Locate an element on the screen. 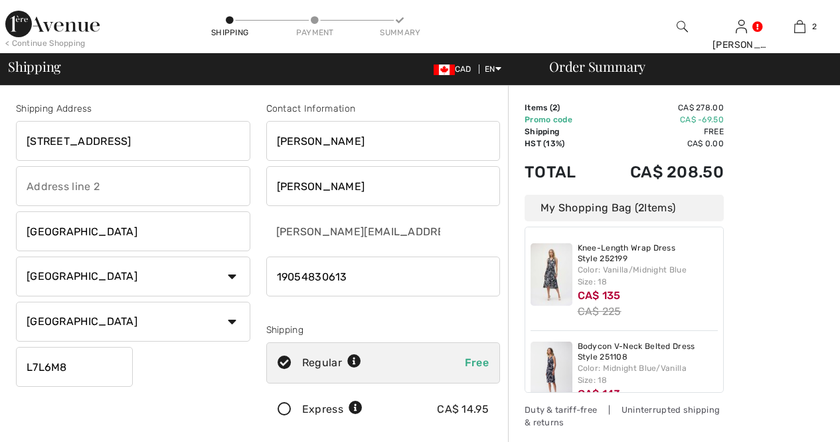 This screenshot has height=442, width=840. div: Contact Information is located at coordinates (383, 108).